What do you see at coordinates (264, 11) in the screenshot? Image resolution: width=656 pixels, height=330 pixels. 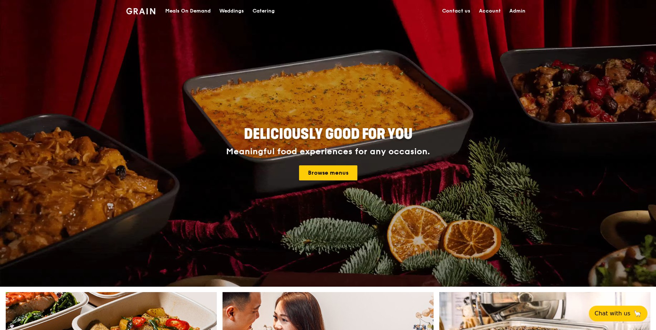 I see `a: Catering` at bounding box center [264, 11].